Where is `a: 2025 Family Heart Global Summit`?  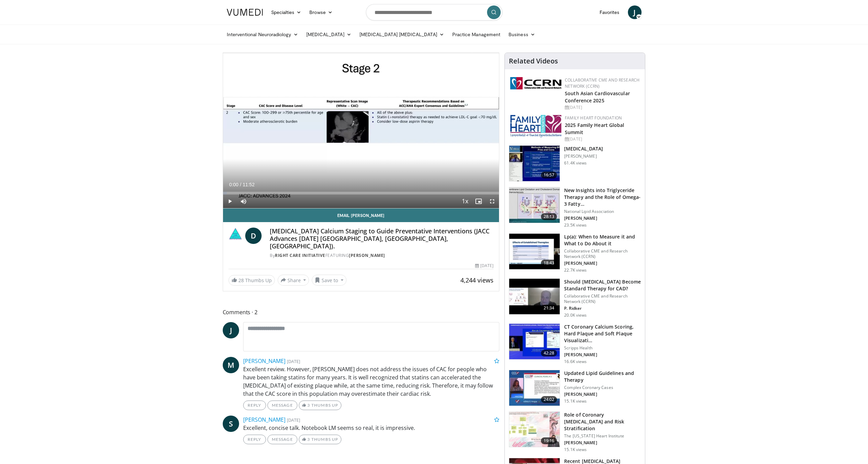
a: 2025 Family Heart Global Summit is located at coordinates (594, 128).